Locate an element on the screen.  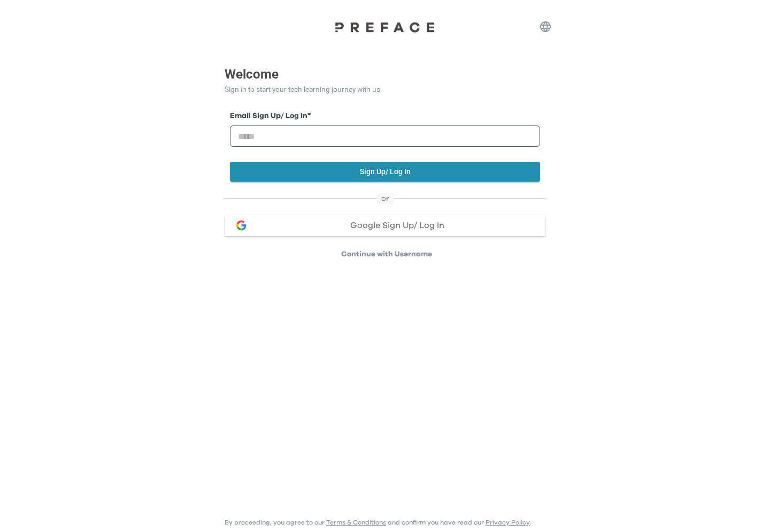
p: Continue with Username is located at coordinates (386, 254).